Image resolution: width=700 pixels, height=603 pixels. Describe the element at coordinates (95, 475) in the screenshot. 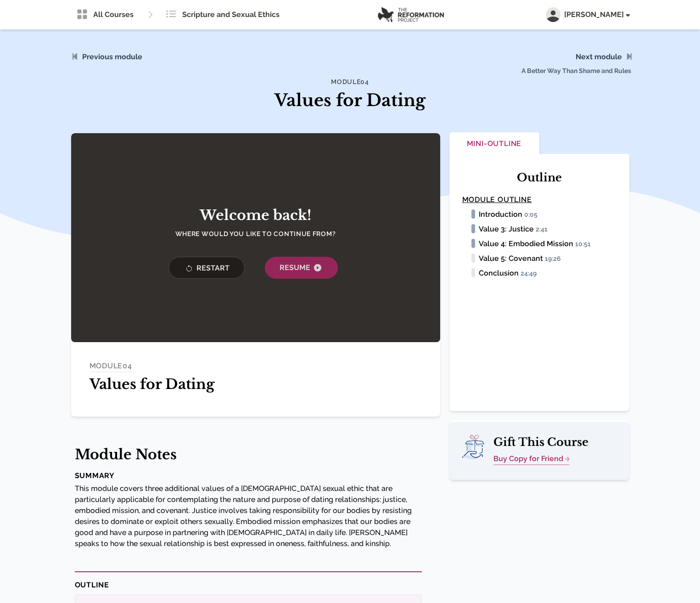

I see `strong: SUMMARY` at that location.